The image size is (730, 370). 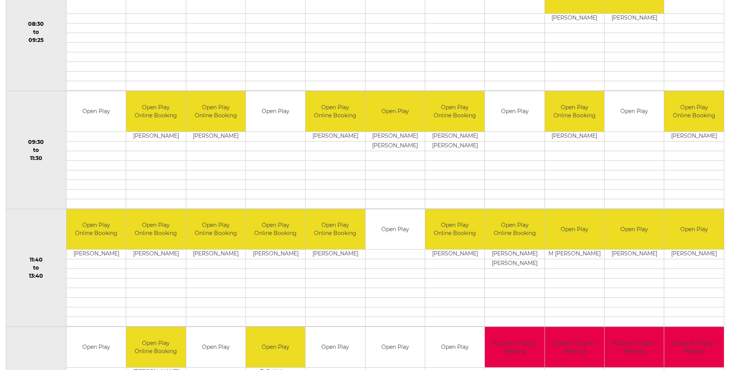 I want to click on td: 11:40 to 13:40, so click(x=36, y=268).